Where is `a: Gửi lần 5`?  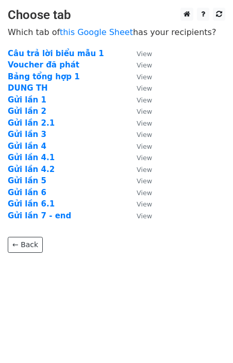
a: Gửi lần 5 is located at coordinates (27, 181).